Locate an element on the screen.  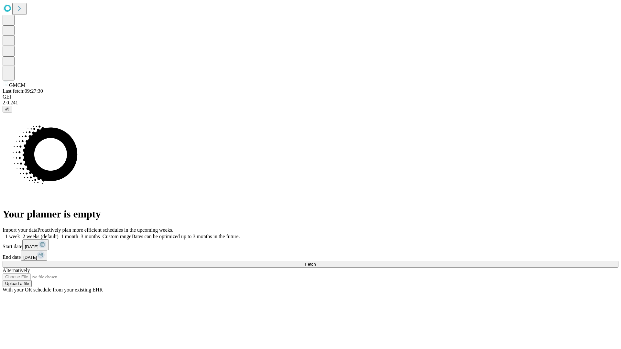
span: Proactively plan more efficient schedules in the upcoming weeks. is located at coordinates (105, 230).